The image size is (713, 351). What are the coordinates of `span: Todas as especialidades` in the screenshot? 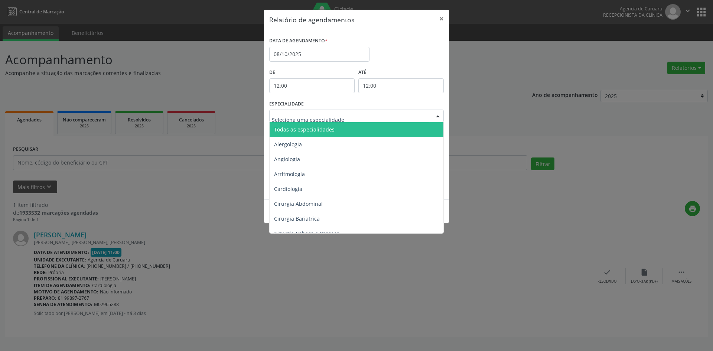 It's located at (304, 129).